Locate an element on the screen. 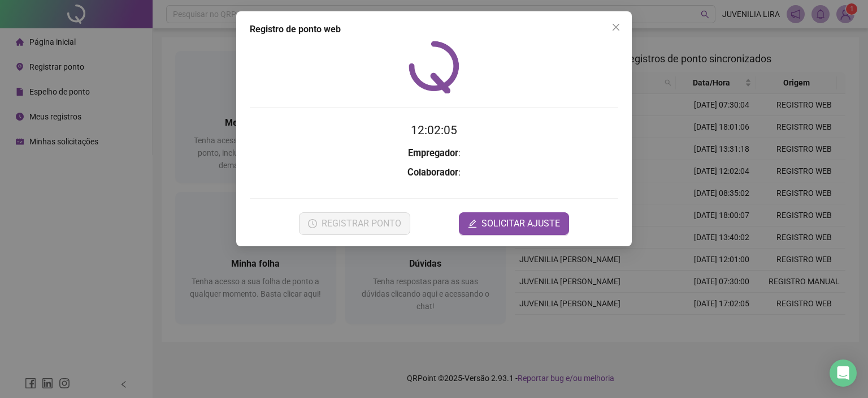 The height and width of the screenshot is (398, 868). span: SOLICITAR AJUSTE is located at coordinates (520, 224).